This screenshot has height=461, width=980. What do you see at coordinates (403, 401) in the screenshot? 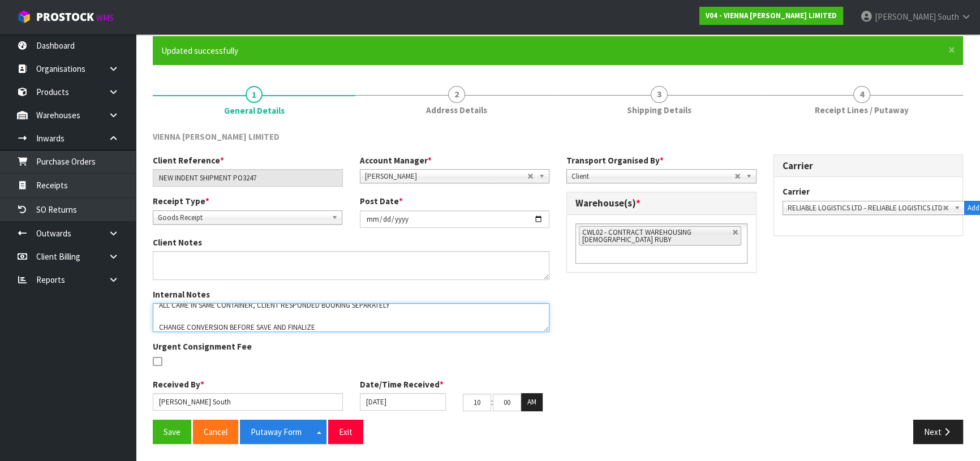
I see `input: Date/Time received` at bounding box center [403, 401].